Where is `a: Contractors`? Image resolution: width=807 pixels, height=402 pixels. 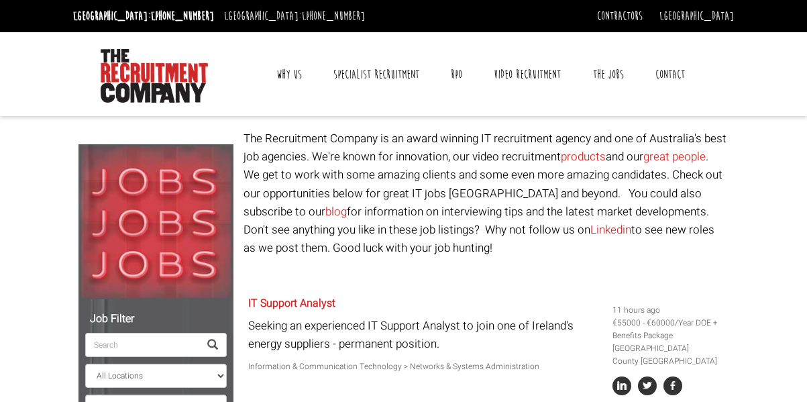
a: Contractors is located at coordinates (620, 16).